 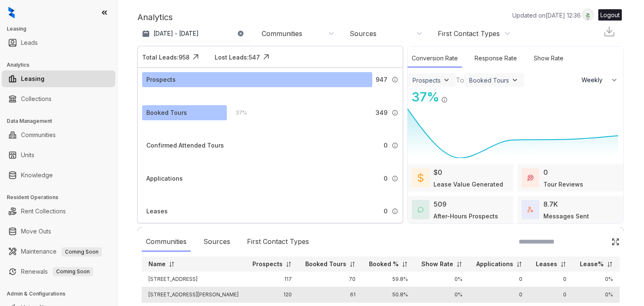 I want to click on p: Show Rate, so click(x=437, y=264).